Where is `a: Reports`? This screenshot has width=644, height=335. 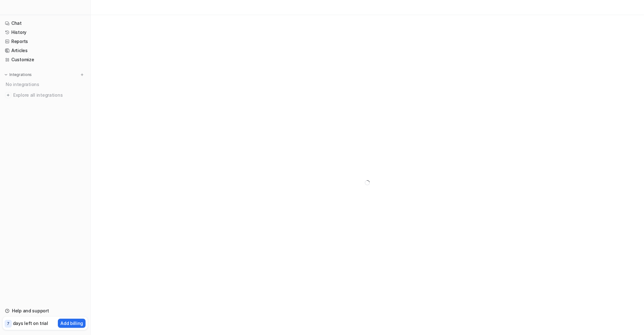
a: Reports is located at coordinates (45, 41).